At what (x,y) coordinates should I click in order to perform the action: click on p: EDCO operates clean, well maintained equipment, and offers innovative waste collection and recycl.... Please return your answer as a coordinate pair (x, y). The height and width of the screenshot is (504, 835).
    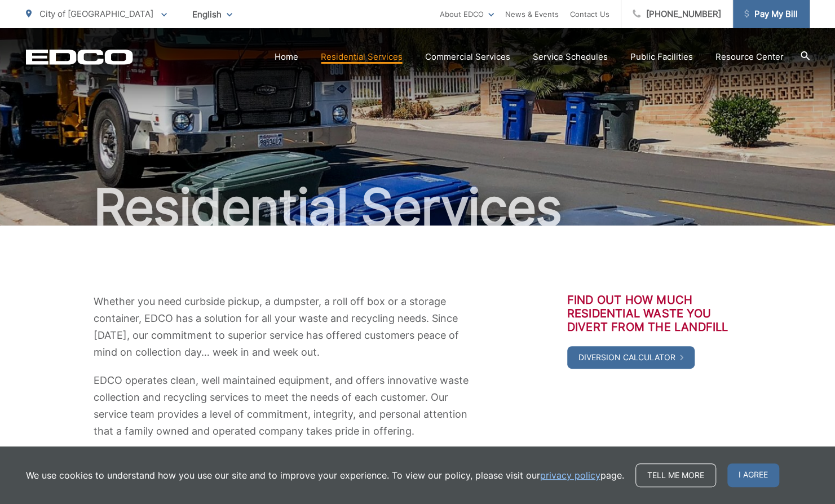
    Looking at the image, I should click on (282, 406).